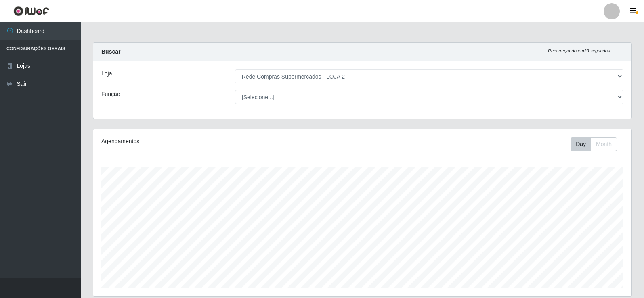 The height and width of the screenshot is (298, 644). Describe the element at coordinates (31, 11) in the screenshot. I see `img: CoreUI Logo` at that location.